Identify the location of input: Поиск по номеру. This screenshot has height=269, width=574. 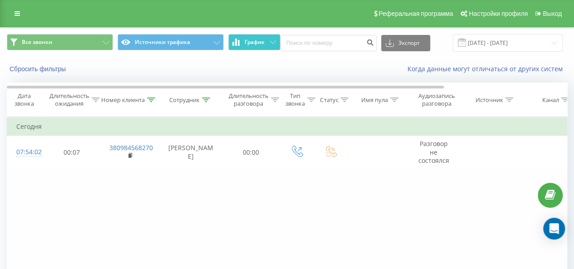
(329, 43).